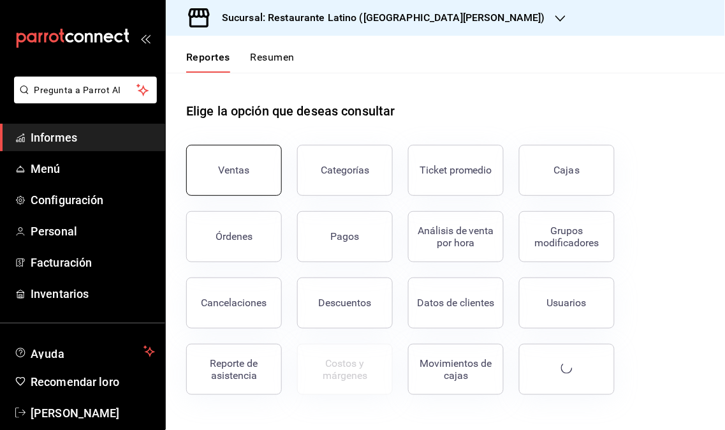 This screenshot has height=430, width=725. I want to click on button: Cancelaciones, so click(234, 303).